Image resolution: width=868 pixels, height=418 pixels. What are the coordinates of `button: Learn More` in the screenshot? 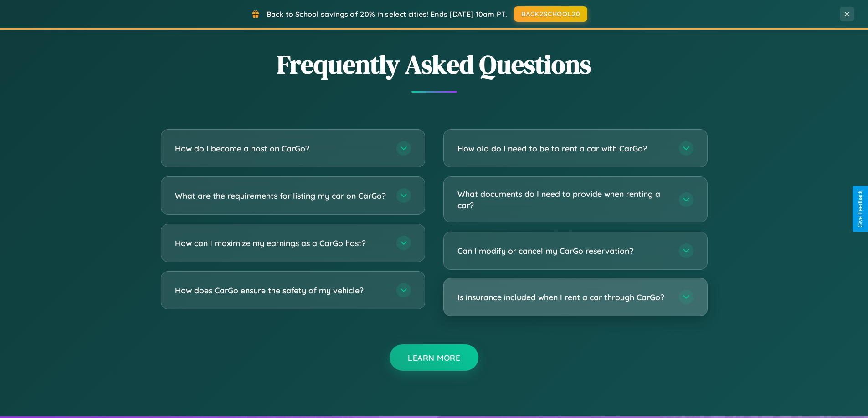 It's located at (434, 358).